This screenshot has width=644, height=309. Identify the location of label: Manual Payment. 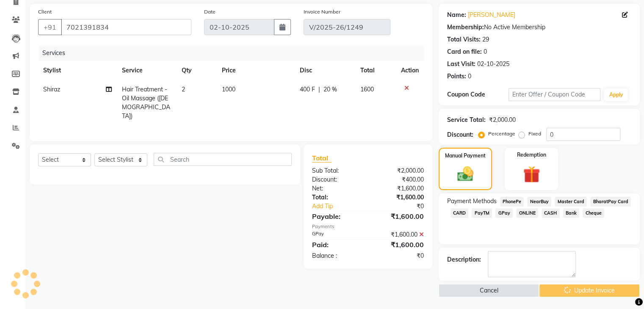
(465, 156).